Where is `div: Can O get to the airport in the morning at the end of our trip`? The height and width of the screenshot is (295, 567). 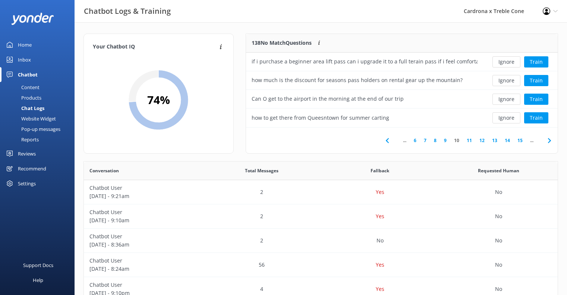
div: Can O get to the airport in the morning at the end of our trip is located at coordinates (327, 99).